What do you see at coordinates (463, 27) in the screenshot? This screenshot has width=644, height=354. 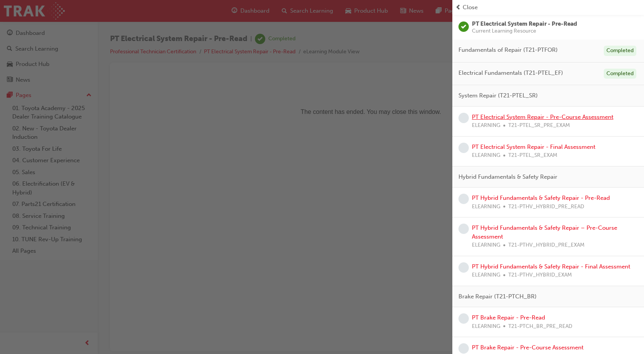 I see `span: learningRecordVerb_COMPLETE-icon` at bounding box center [463, 27].